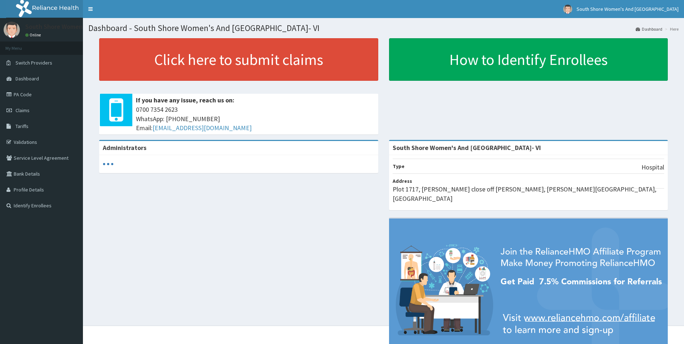 The image size is (684, 344). Describe the element at coordinates (124, 148) in the screenshot. I see `b: Administrators` at that location.